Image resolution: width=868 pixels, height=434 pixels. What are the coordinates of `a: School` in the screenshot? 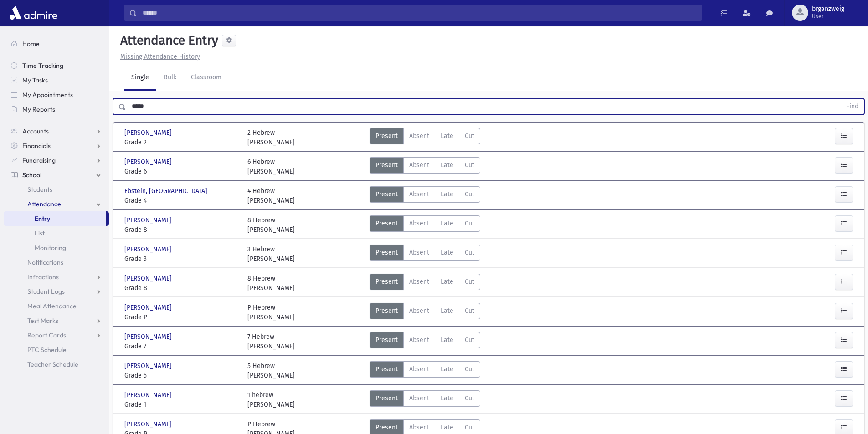 It's located at (56, 175).